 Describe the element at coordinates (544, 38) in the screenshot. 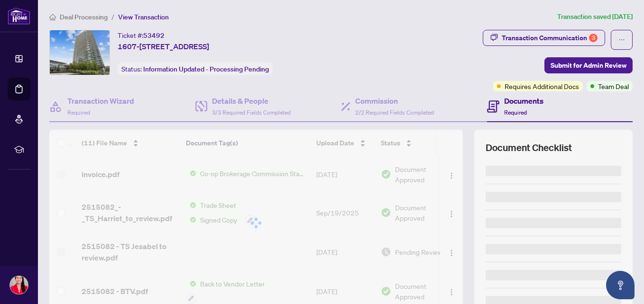

I see `button: Transaction Communication3` at that location.